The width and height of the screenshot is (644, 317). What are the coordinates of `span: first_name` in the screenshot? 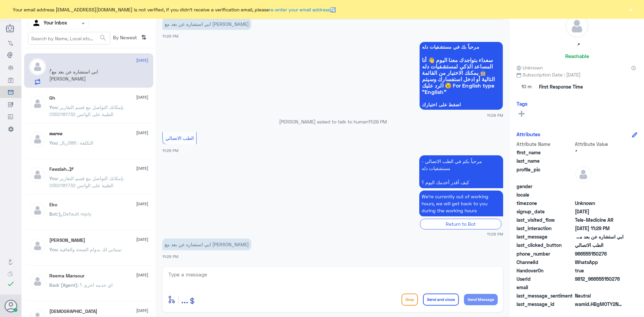 It's located at (545, 153).